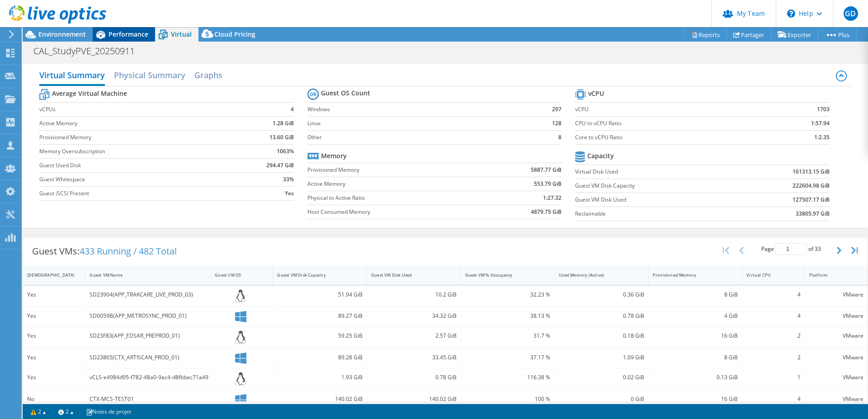  I want to click on label: Guest VM Disk Used, so click(656, 200).